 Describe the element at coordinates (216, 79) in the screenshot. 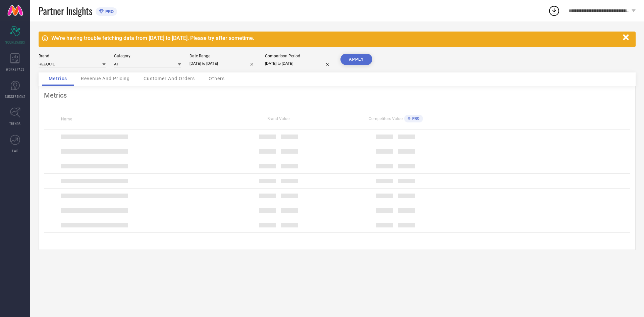

I see `span: Others` at that location.